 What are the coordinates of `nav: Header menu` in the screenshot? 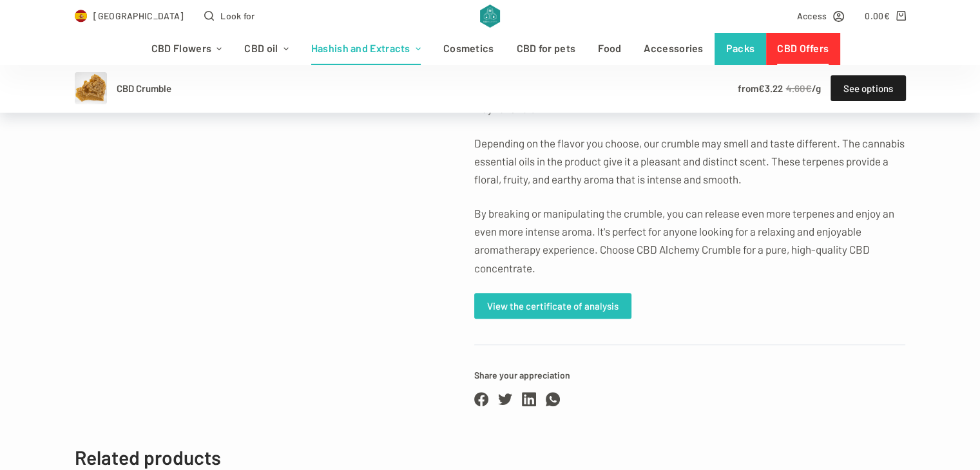 It's located at (489, 49).